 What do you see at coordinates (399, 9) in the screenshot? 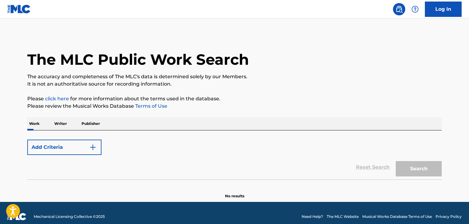
I see `a: Public Search` at bounding box center [399, 9].